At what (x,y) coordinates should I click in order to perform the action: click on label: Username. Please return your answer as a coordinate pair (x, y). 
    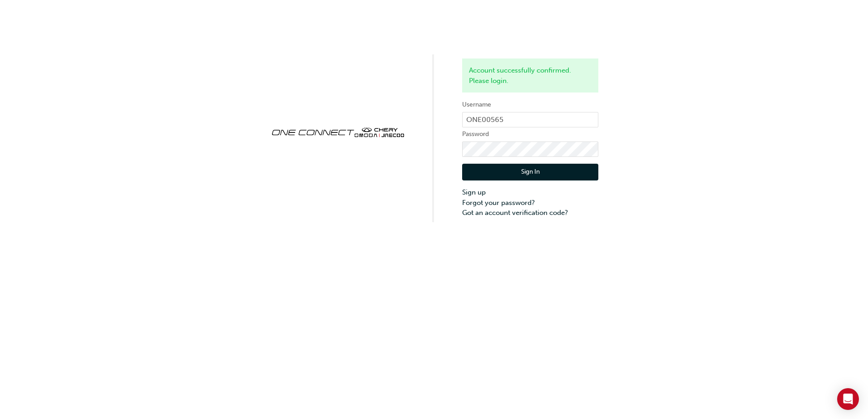
    Looking at the image, I should click on (530, 105).